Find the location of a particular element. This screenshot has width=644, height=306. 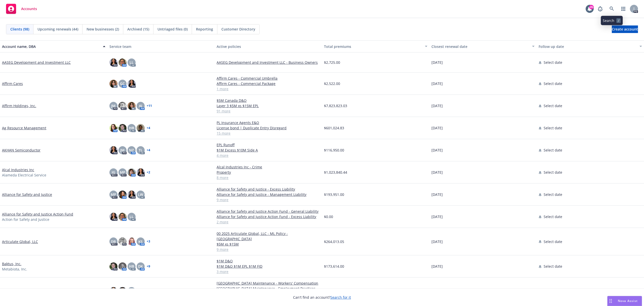

div: Follow up date is located at coordinates (588, 46).